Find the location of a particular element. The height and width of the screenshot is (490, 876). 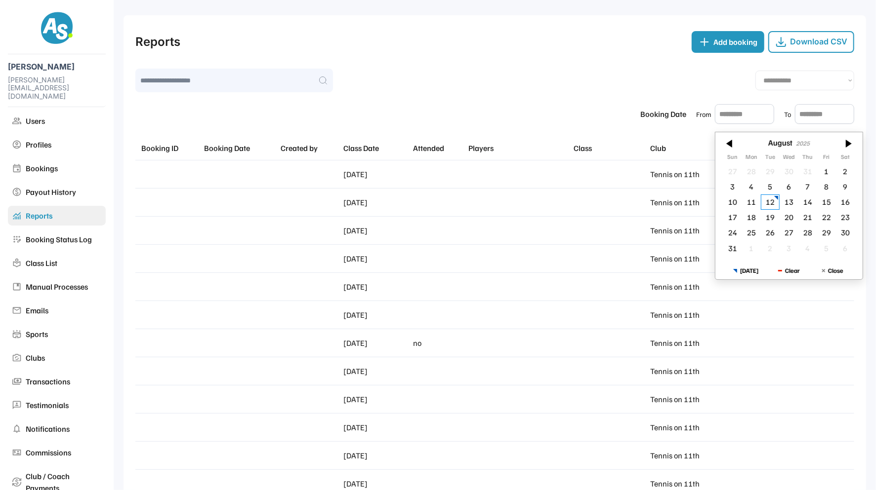

div: Bookings is located at coordinates (64, 168).